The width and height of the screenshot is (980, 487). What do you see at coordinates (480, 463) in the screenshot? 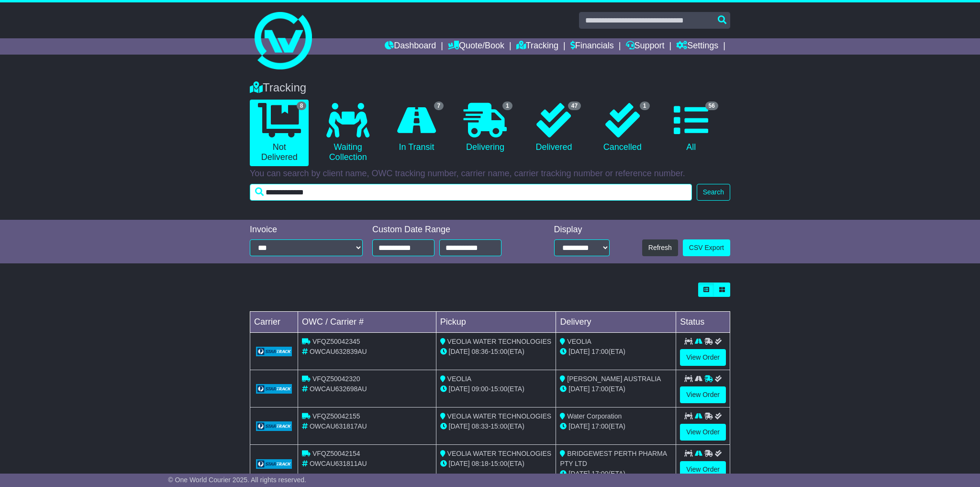
I see `span: 08:18` at bounding box center [480, 463].